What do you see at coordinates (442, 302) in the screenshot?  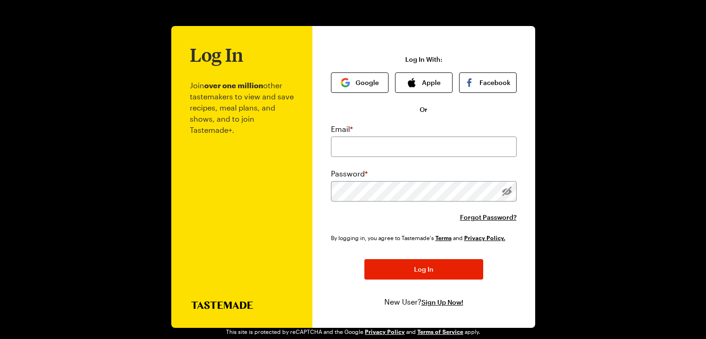 I see `span: Sign Up Now!` at bounding box center [442, 302].